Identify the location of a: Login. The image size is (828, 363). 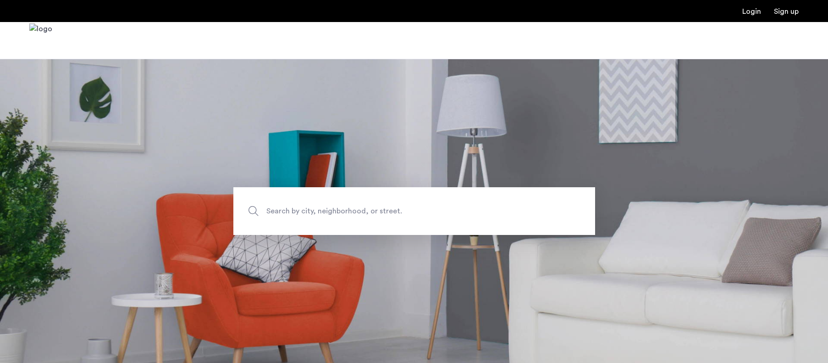
(751, 11).